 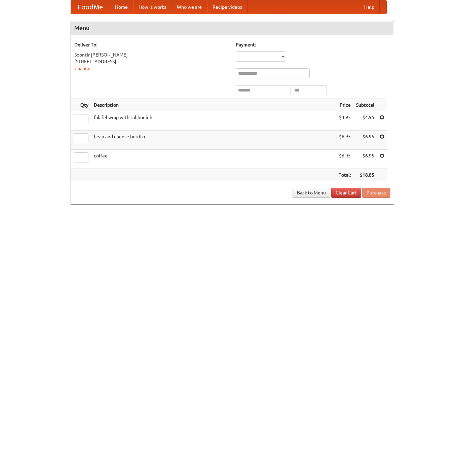 I want to click on td: falafel wrap with tabbouleh, so click(x=214, y=121).